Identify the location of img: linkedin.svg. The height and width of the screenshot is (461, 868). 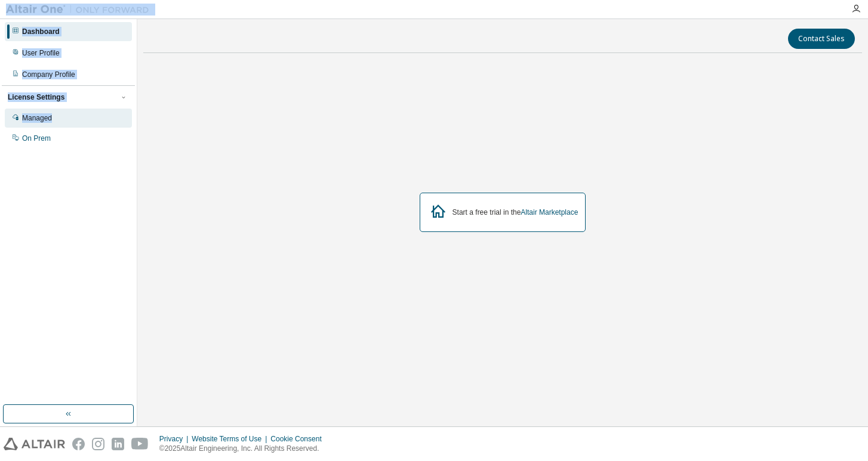
(118, 444).